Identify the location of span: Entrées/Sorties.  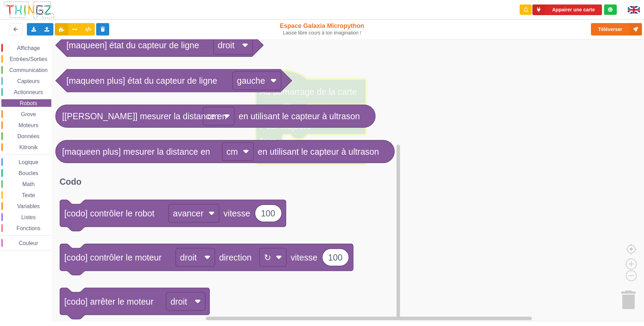
(28, 59).